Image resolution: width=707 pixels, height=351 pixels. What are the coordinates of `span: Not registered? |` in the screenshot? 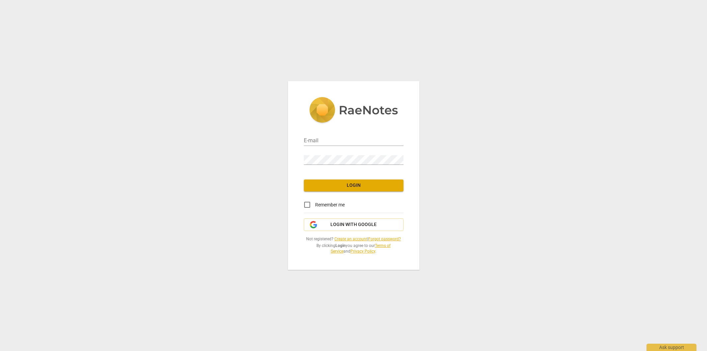 It's located at (354, 239).